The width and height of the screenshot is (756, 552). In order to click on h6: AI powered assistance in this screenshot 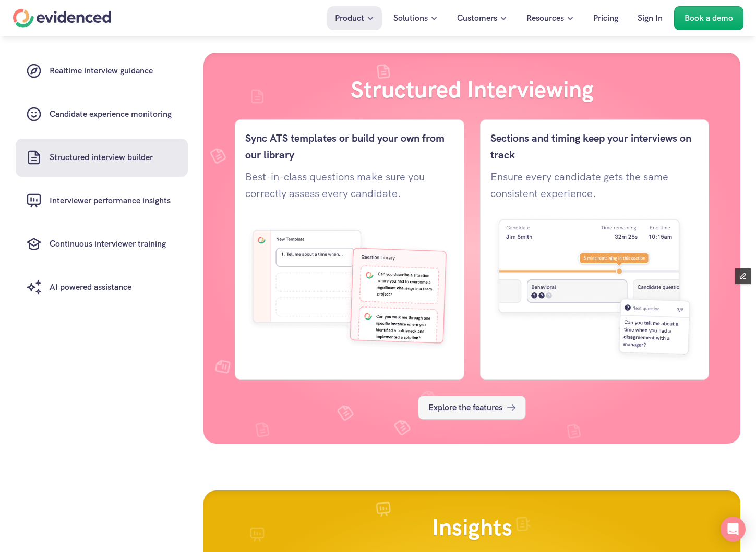, I will do `click(91, 288)`.